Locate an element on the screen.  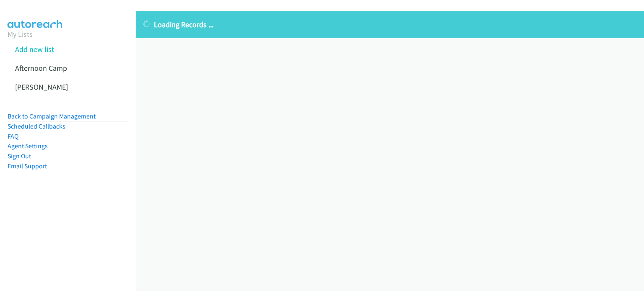
a: My Lists is located at coordinates (20, 34).